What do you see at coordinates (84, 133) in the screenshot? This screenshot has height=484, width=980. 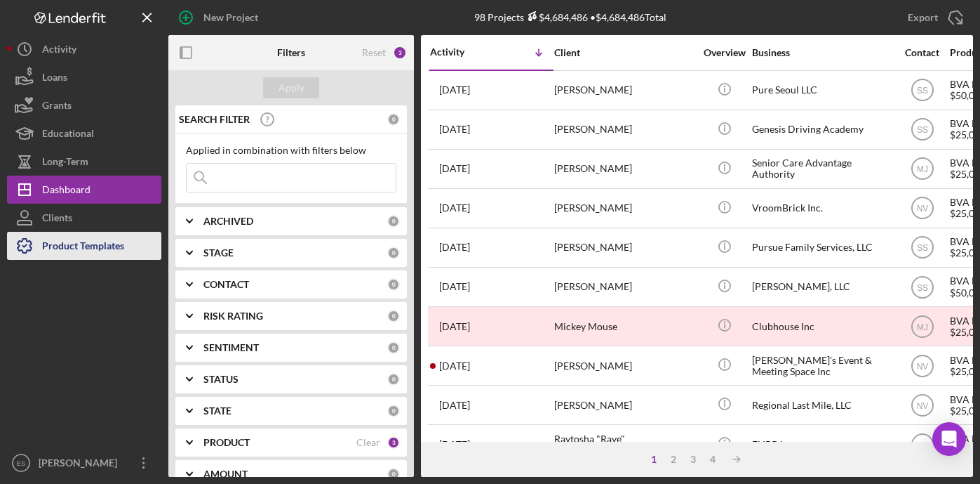 I see `button: Educational` at bounding box center [84, 133].